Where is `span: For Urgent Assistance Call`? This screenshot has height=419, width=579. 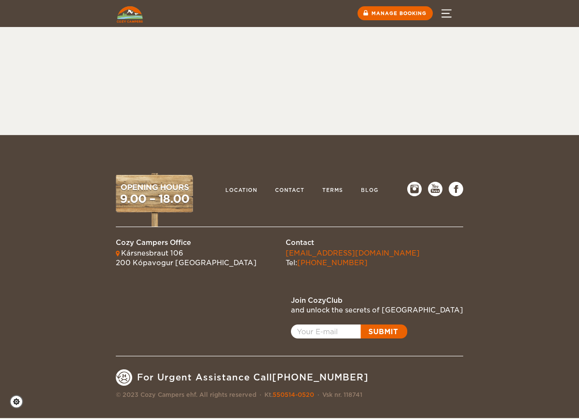 span: For Urgent Assistance Call is located at coordinates (253, 378).